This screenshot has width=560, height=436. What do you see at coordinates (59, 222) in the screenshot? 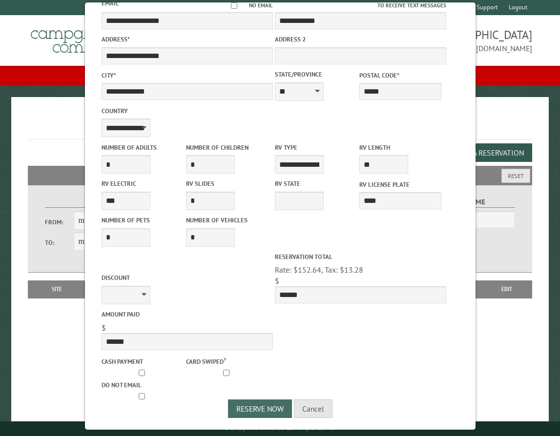
I see `label: From:` at bounding box center [59, 222].